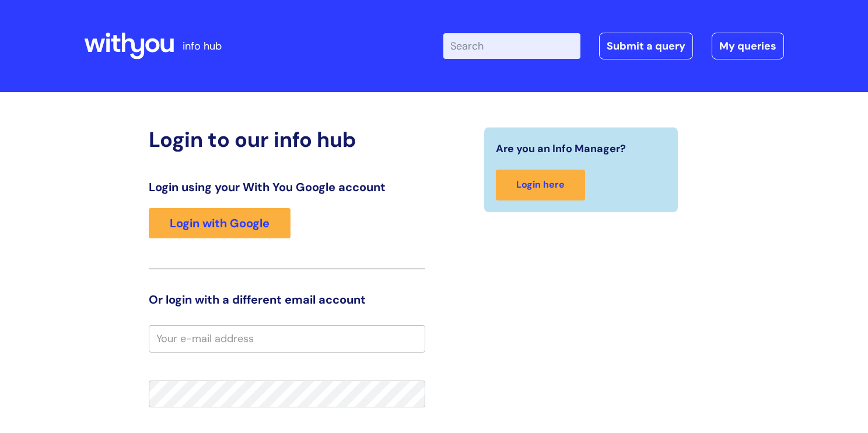  What do you see at coordinates (645, 46) in the screenshot?
I see `a: Submit a query` at bounding box center [645, 46].